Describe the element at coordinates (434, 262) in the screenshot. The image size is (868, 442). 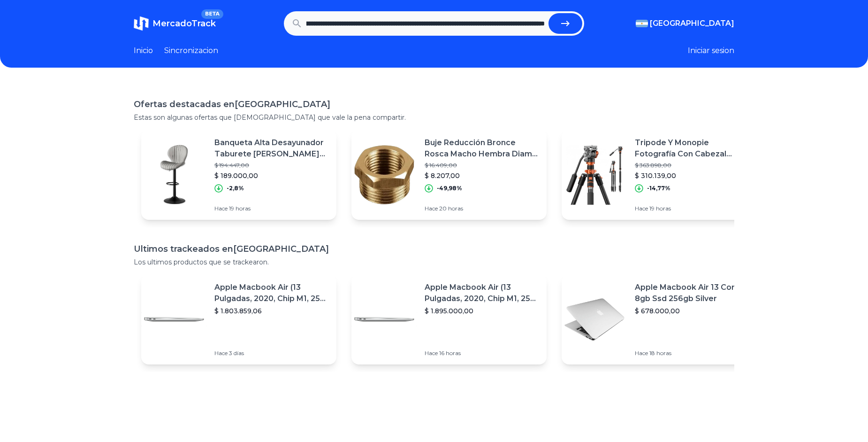
I see `p: Los ultimos productos que se trackearon.` at that location.